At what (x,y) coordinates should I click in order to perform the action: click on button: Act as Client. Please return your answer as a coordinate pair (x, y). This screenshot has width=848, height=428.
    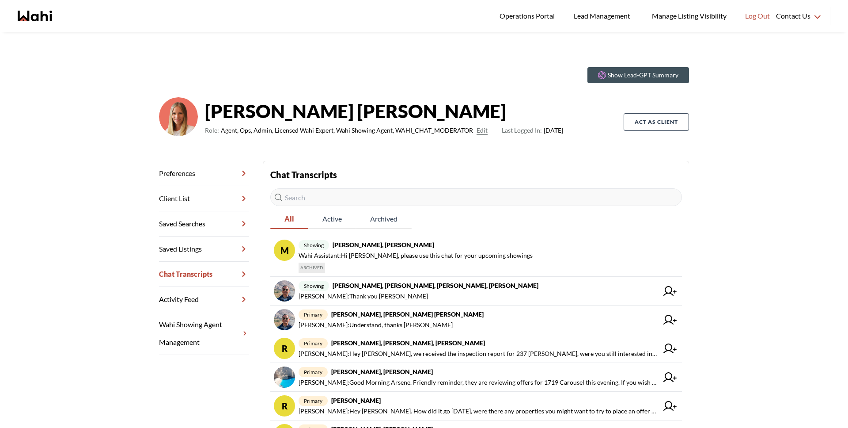
    Looking at the image, I should click on (656, 122).